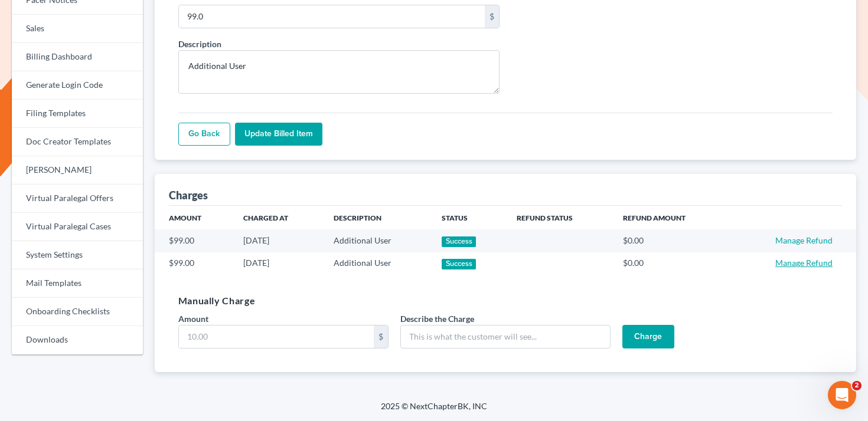  What do you see at coordinates (506, 337) in the screenshot?
I see `input: This is what the customer will see...` at bounding box center [506, 337].